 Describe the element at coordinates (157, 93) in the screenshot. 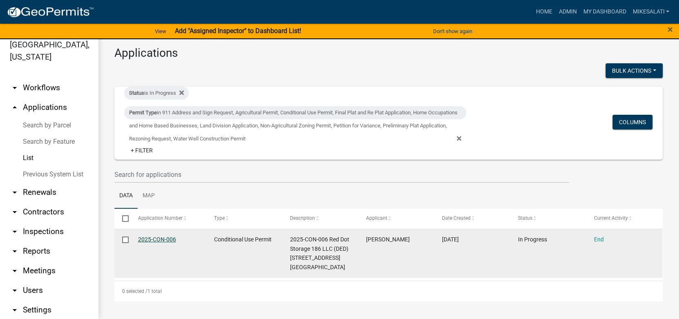

I see `div: is In Progress` at that location.